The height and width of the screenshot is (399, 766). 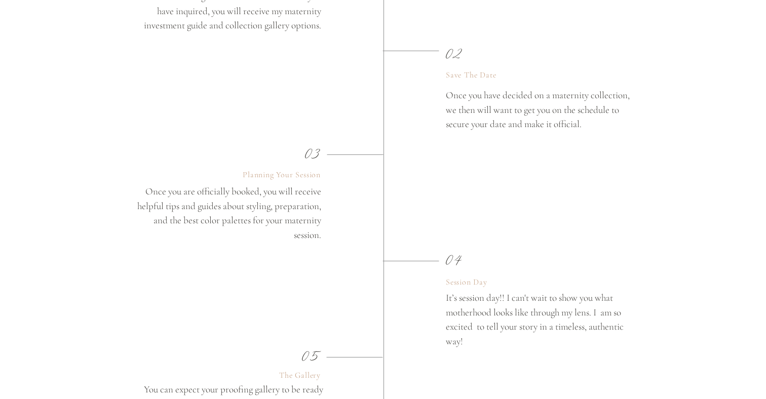 I want to click on p: 03, so click(x=313, y=150).